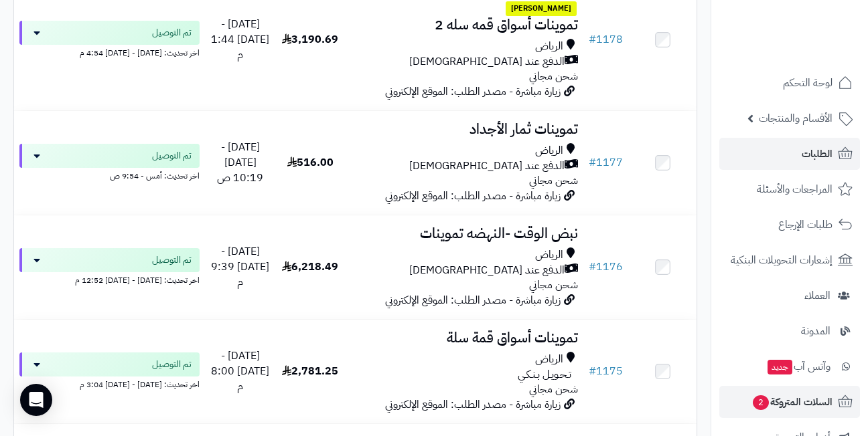 This screenshot has width=868, height=436. I want to click on a: وآتس آبجديد, so click(790, 367).